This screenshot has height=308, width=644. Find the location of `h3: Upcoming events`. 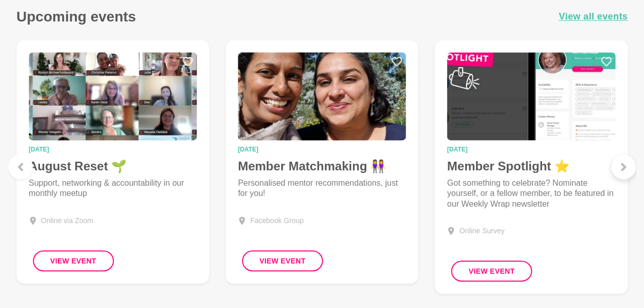

h3: Upcoming events is located at coordinates (76, 16).